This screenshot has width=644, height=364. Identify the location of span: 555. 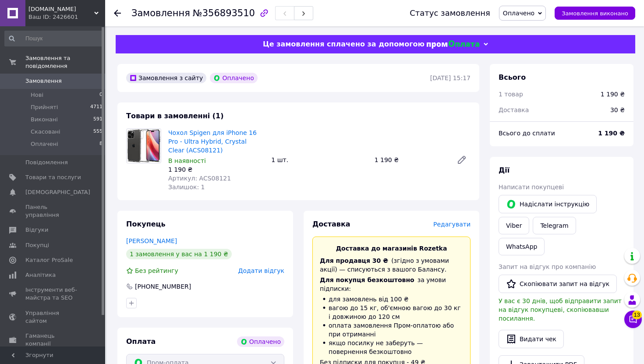
(98, 132).